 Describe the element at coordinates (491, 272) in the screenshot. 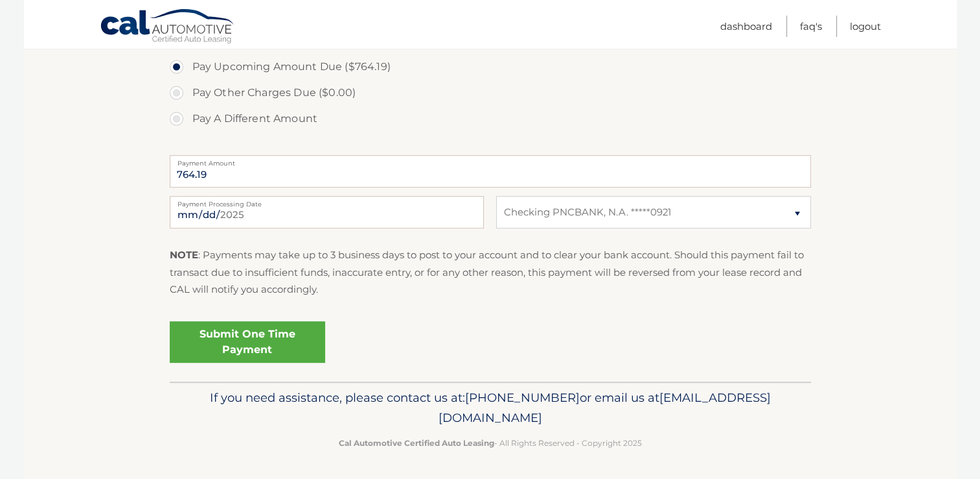

I see `p: : Payments may take up to 3 business days to post to your account and to clear your bank account....` at that location.